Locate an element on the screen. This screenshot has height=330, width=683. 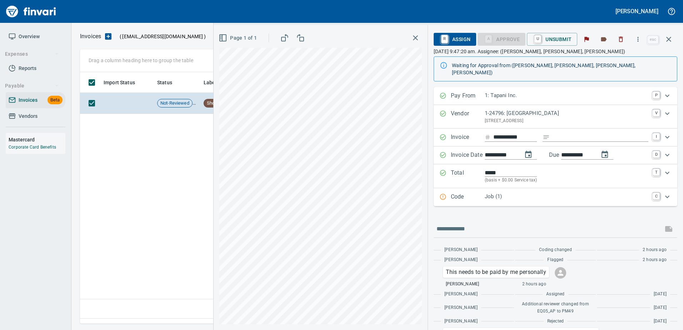
button: UUnsubmit is located at coordinates (552, 39).